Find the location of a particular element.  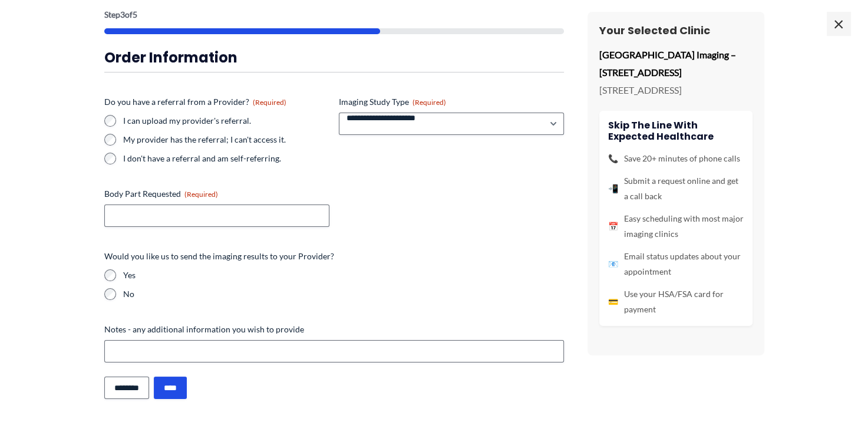

label: No is located at coordinates (344, 294).